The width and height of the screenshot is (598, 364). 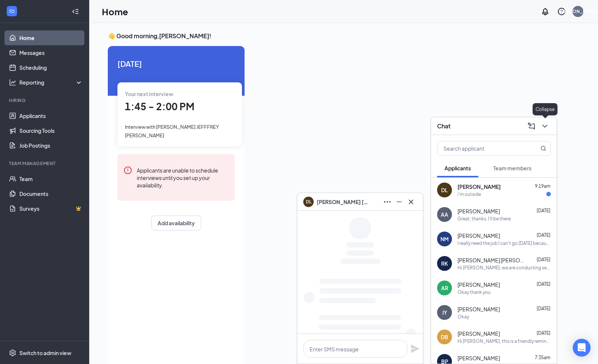 I want to click on div: Switch to admin view, so click(x=46, y=353).